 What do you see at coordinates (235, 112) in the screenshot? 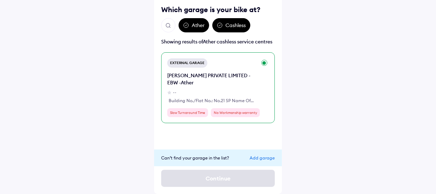
I see `div: No Workmanship warranty` at bounding box center [235, 112].